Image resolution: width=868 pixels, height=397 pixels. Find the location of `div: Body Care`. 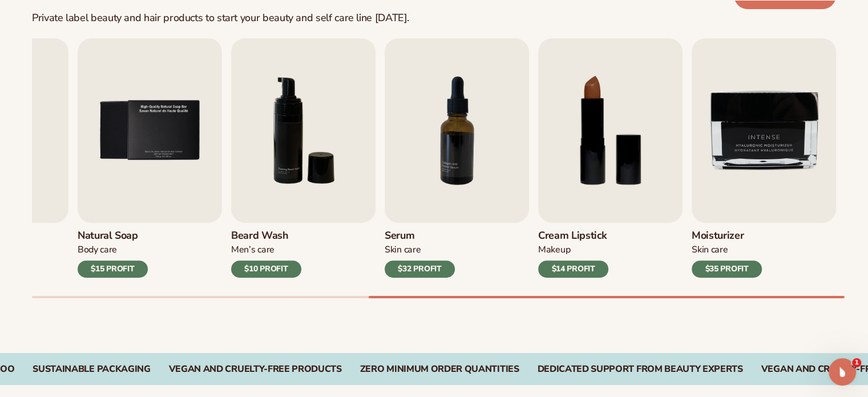

div: Body Care is located at coordinates (112, 250).